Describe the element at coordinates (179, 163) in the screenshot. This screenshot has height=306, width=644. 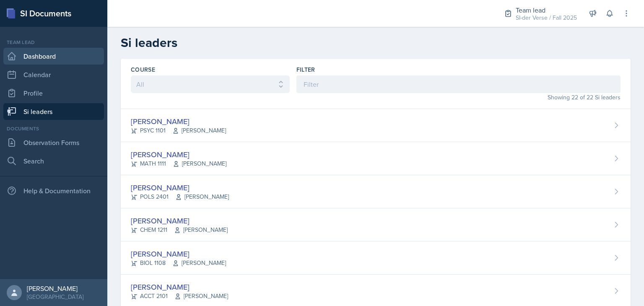
I see `div: MATH 1111` at that location.